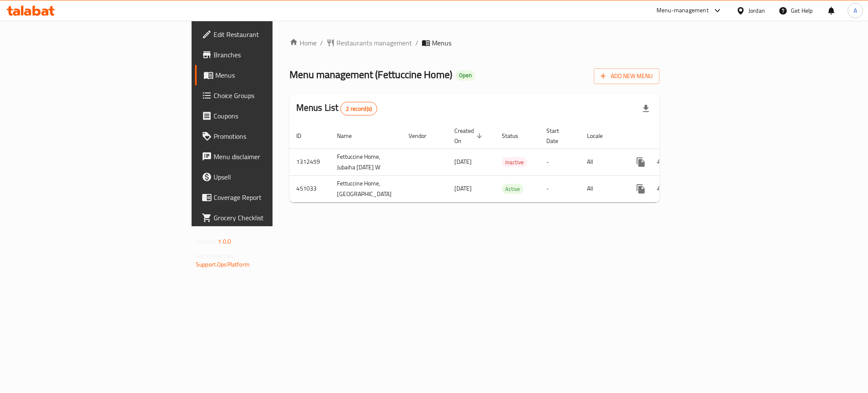 This screenshot has width=868, height=393. Describe the element at coordinates (272, 55) in the screenshot. I see `span: Branches` at that location.